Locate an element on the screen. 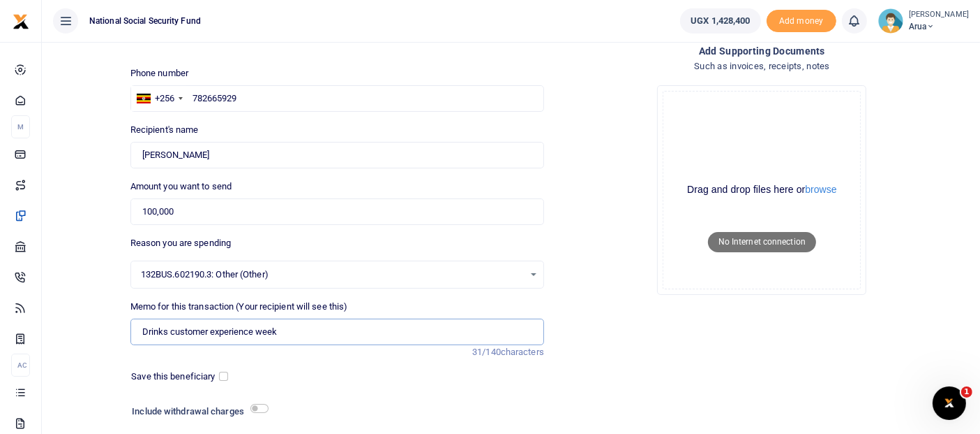 This screenshot has height=434, width=980. input: Loading name... is located at coordinates (337, 155).